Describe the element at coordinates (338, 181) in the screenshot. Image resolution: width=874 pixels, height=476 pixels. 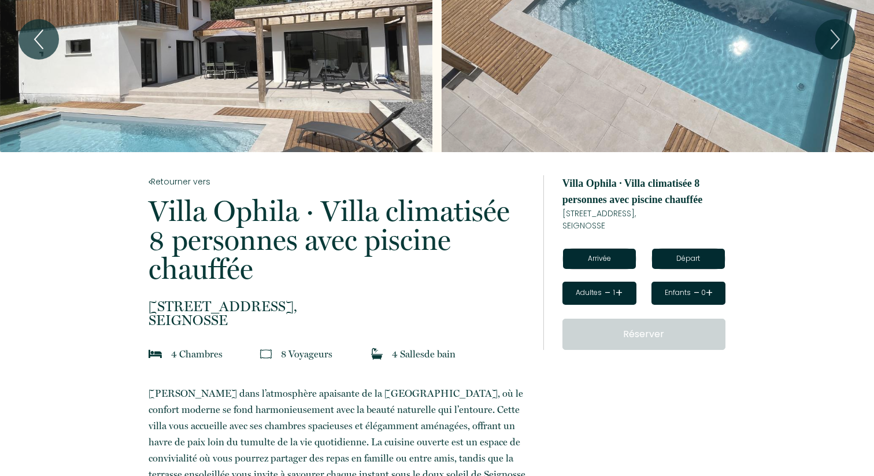
I see `a: Retourner vers` at that location.